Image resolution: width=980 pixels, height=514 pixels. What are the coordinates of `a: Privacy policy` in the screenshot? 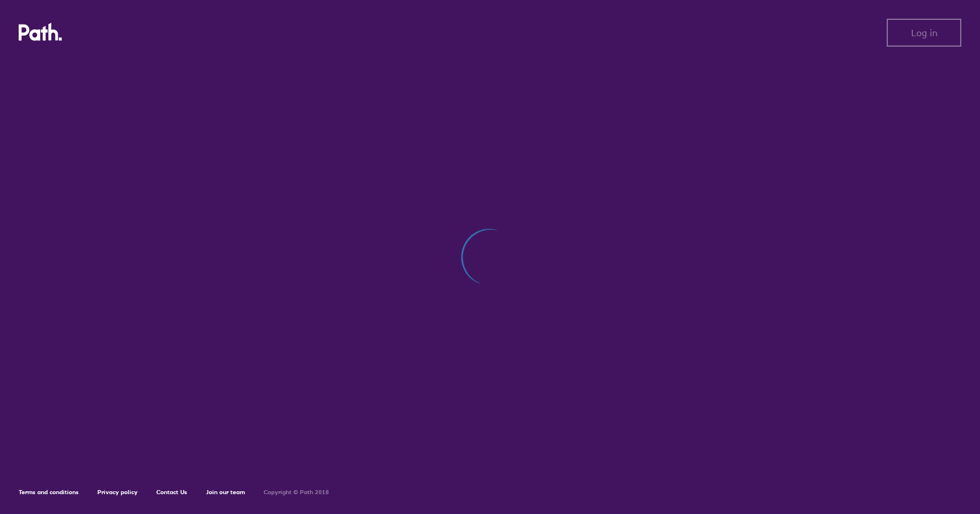 It's located at (118, 491).